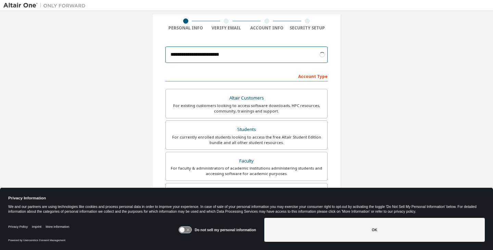 The image size is (493, 250). I want to click on div: Account Info, so click(267, 28).